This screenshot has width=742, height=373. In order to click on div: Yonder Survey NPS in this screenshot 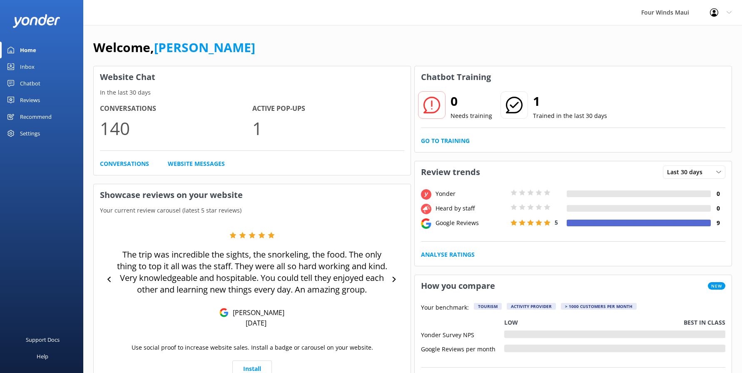, I will do `click(462, 334)`.